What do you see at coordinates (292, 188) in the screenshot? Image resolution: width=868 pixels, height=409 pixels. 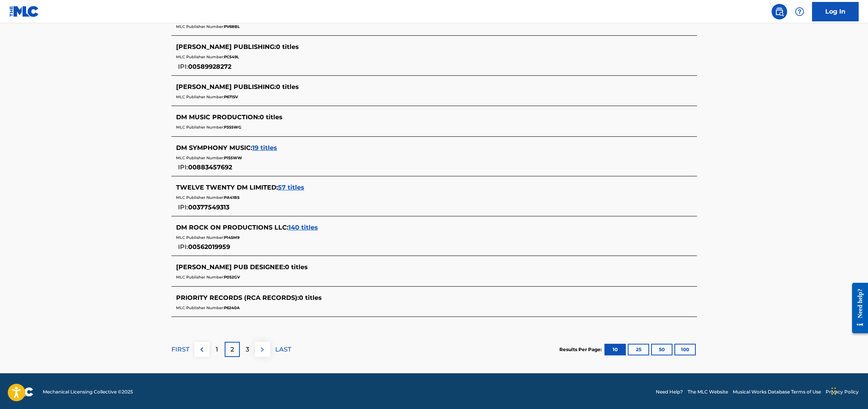 I see `span: 57 titles` at bounding box center [292, 188].